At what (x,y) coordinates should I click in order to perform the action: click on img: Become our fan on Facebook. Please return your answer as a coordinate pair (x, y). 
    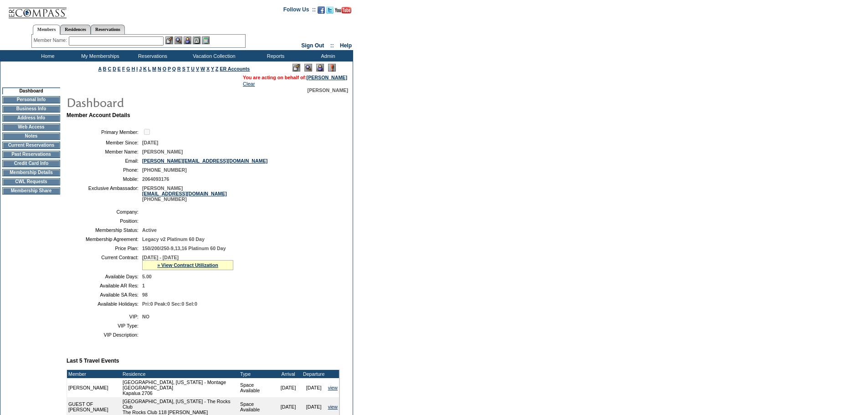
    Looking at the image, I should click on (321, 10).